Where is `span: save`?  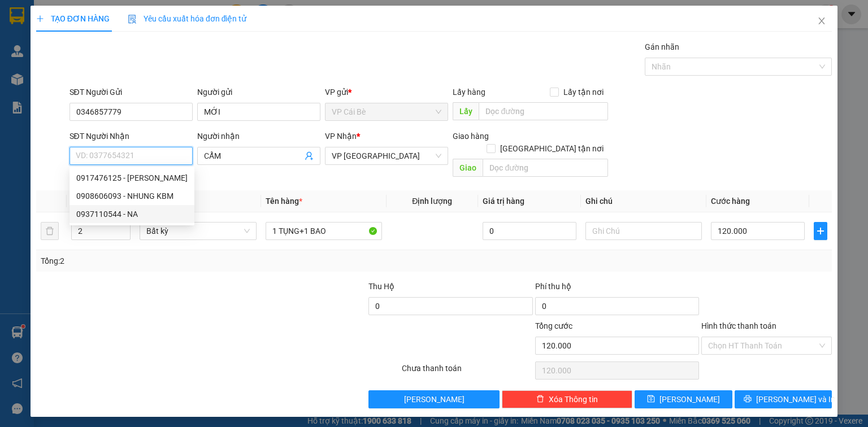
span: save is located at coordinates (651, 400).